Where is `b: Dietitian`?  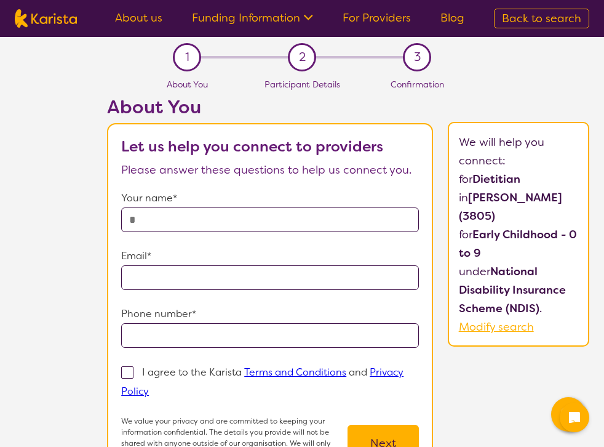 b: Dietitian is located at coordinates (497, 179).